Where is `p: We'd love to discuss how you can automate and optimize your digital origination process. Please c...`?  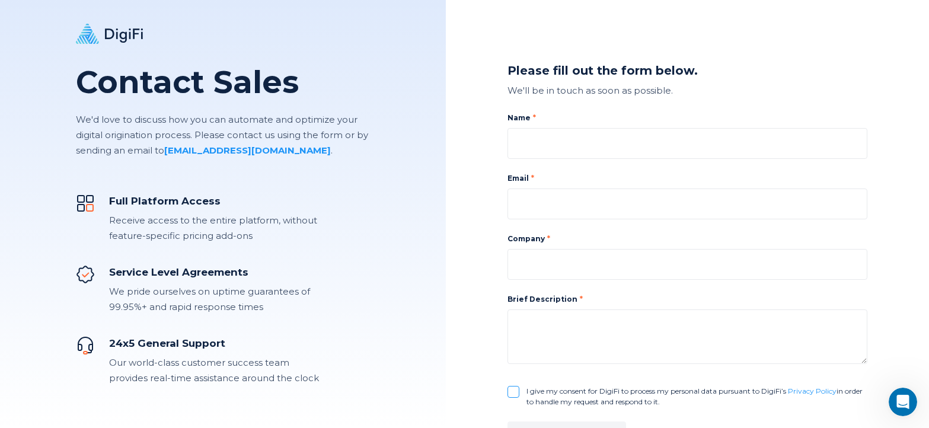 p: We'd love to discuss how you can automate and optimize your digital origination process. Please c... is located at coordinates (222, 135).